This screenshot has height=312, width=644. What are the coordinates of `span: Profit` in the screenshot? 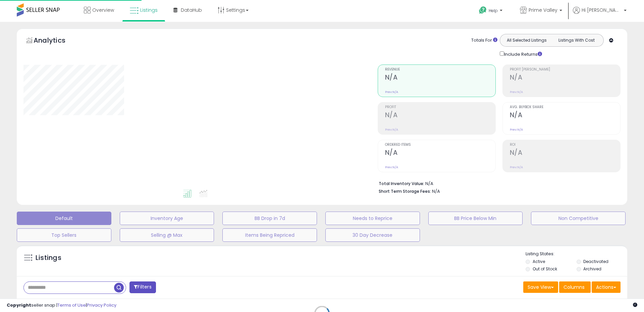 It's located at (440, 107).